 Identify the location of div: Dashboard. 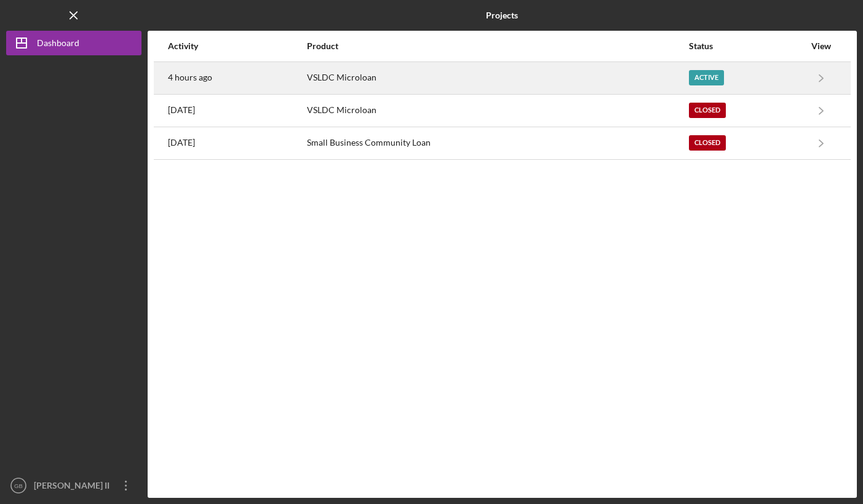
(58, 44).